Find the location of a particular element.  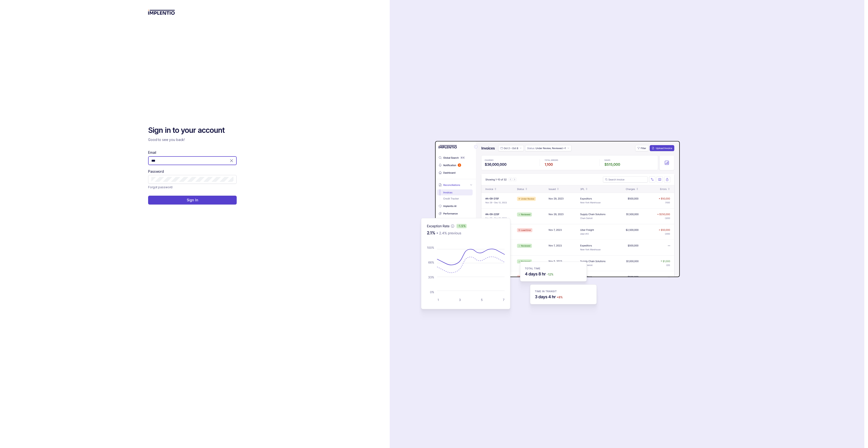

label: Password is located at coordinates (156, 171).